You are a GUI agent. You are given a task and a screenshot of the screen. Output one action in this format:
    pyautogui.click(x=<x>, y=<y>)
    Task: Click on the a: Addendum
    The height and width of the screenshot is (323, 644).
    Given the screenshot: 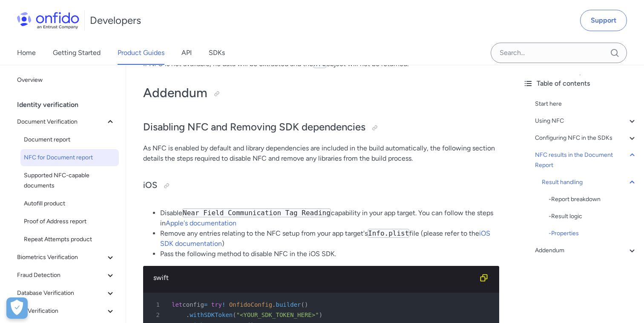 What is the action you would take?
    pyautogui.click(x=586, y=251)
    